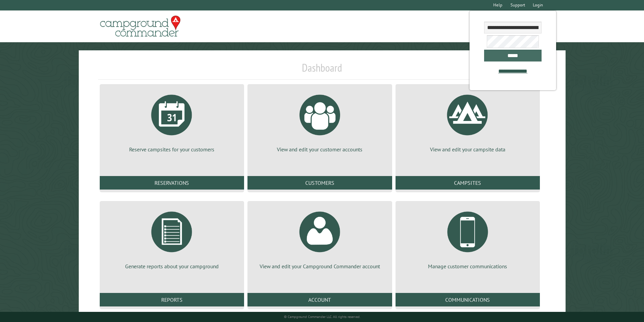  I want to click on p: Reserve campsites for your customers, so click(172, 149).